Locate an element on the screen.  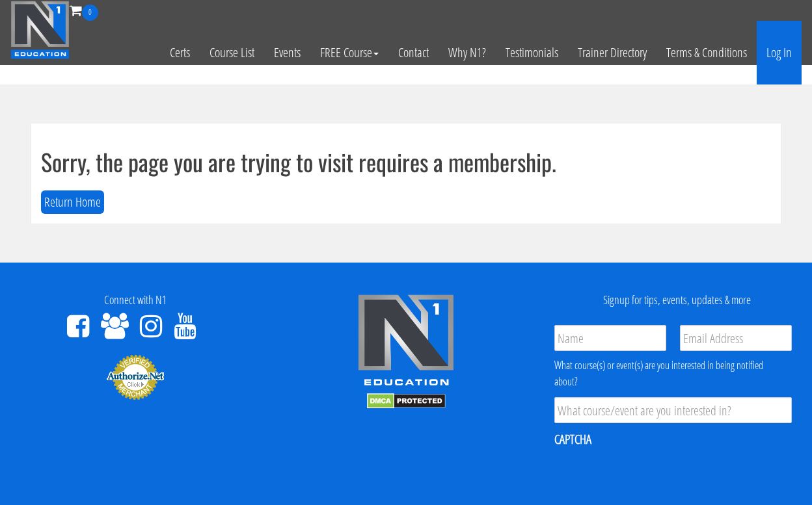
div: What course(s) or event(s) are you interested in being notified about? is located at coordinates (673, 373).